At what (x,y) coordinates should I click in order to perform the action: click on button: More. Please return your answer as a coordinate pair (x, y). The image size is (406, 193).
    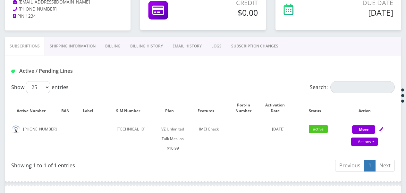
    Looking at the image, I should click on (364, 130).